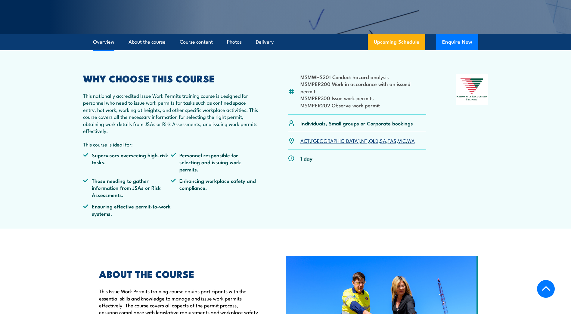  Describe the element at coordinates (234, 42) in the screenshot. I see `a: Photos` at that location.